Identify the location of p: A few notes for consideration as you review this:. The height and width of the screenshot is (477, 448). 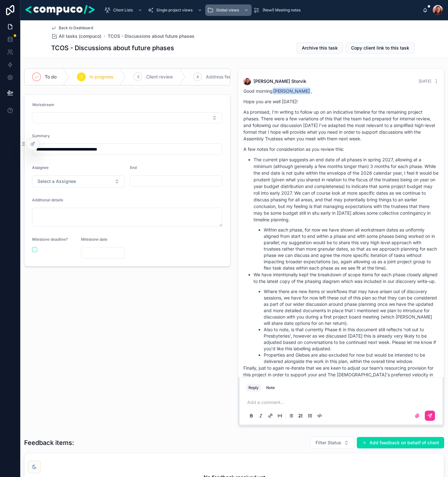
(341, 149).